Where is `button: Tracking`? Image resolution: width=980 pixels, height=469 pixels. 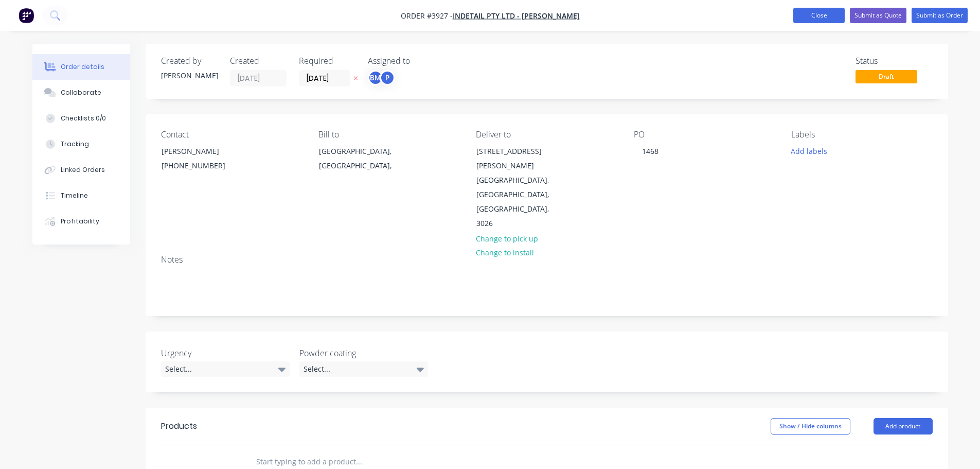
button: Tracking is located at coordinates (81, 144).